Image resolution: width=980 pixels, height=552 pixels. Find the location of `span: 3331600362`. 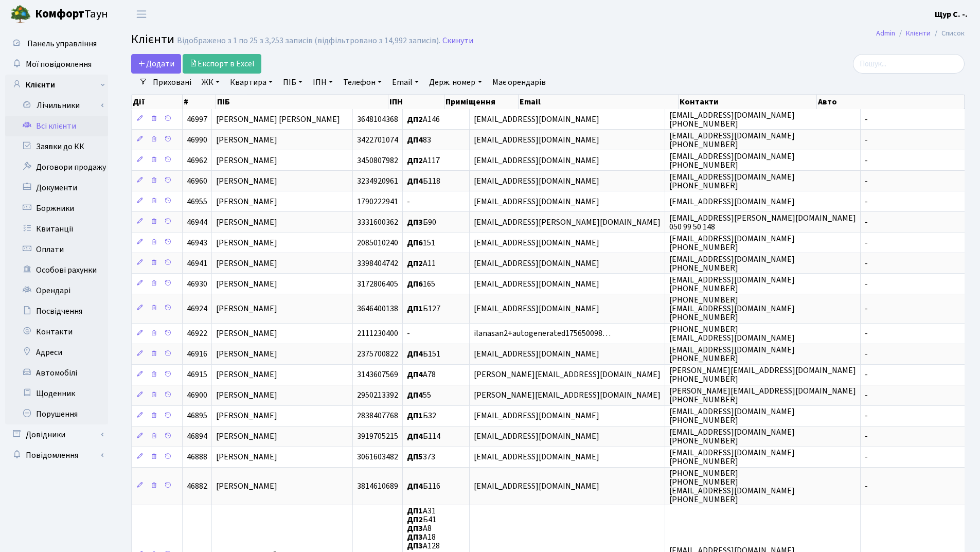

span: 3331600362 is located at coordinates (377, 222).